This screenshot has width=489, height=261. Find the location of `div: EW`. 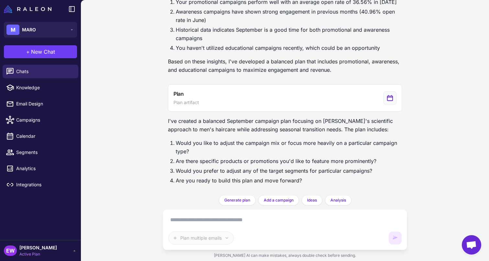

div: EW is located at coordinates (10, 251).